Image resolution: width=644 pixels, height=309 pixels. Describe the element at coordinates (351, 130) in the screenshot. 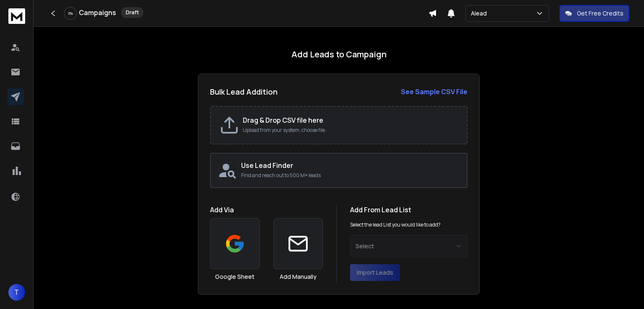

I see `p: Upload from your system, choose file` at that location.